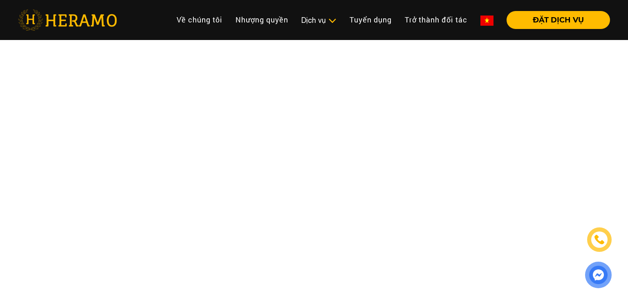 Image resolution: width=628 pixels, height=298 pixels. What do you see at coordinates (487, 20) in the screenshot?
I see `img: vn-flag.png` at bounding box center [487, 20].